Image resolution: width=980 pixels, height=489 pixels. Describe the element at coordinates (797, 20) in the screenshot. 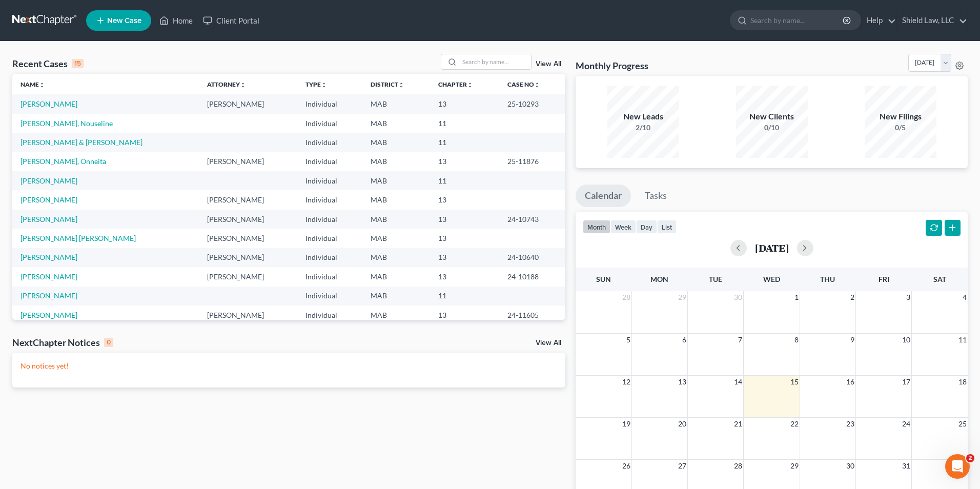

I see `input: Search by name...` at that location.